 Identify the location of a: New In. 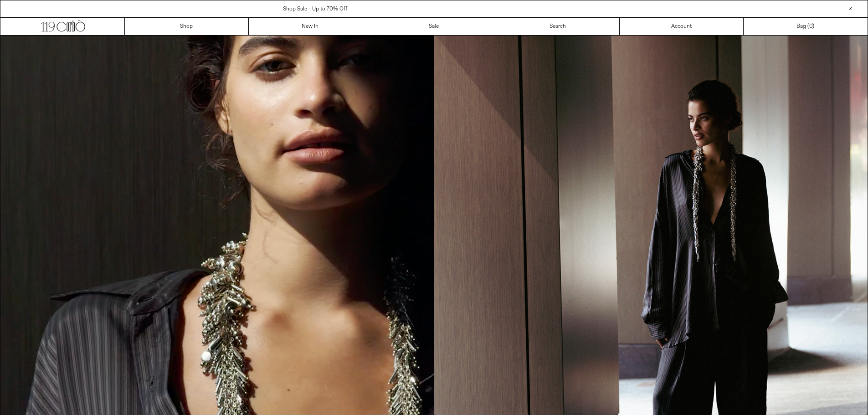
(310, 27).